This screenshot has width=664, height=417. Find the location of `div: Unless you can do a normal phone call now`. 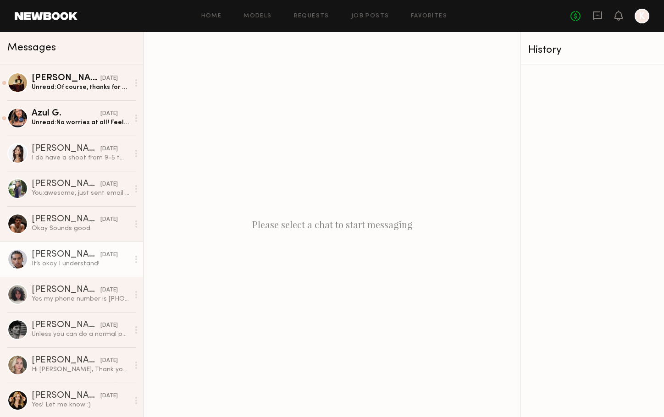

div: Unless you can do a normal phone call now is located at coordinates (80, 334).